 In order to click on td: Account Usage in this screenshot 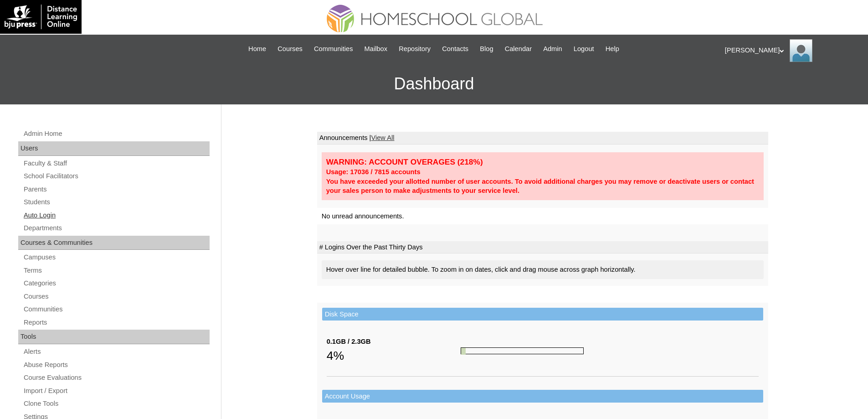, I will do `click(542, 396)`.